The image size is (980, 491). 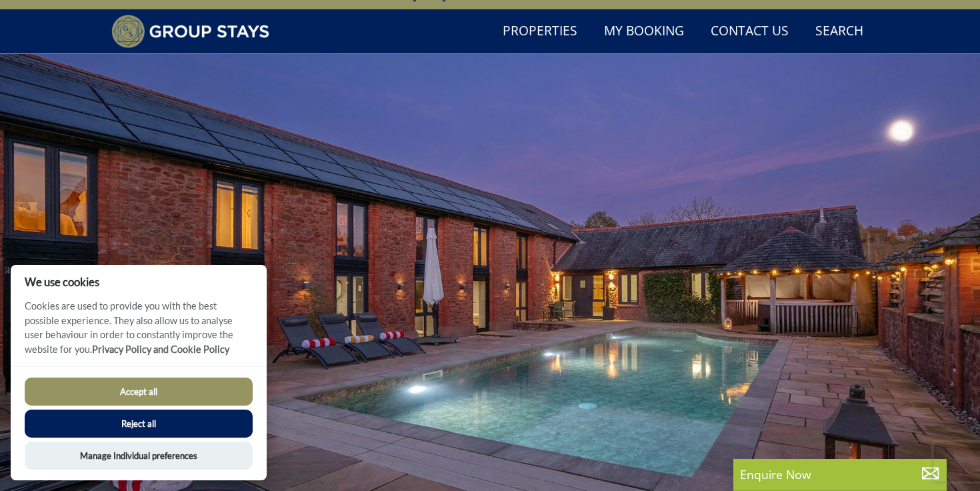 What do you see at coordinates (540, 32) in the screenshot?
I see `a: Properties` at bounding box center [540, 32].